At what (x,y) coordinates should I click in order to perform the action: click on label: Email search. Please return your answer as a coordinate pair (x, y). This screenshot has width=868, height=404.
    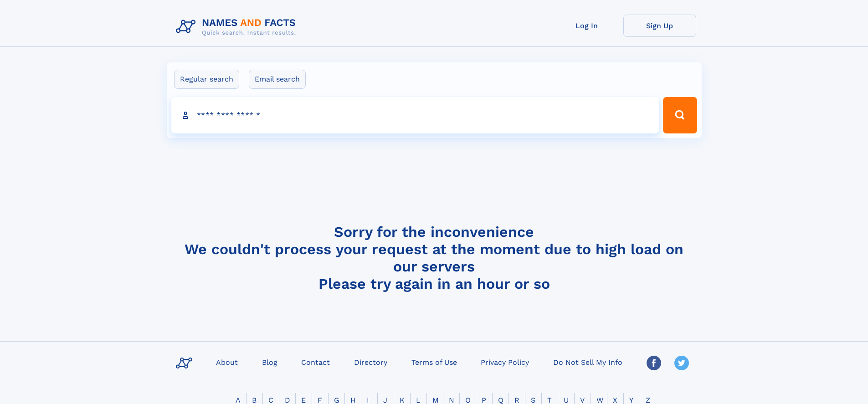
    Looking at the image, I should click on (277, 80).